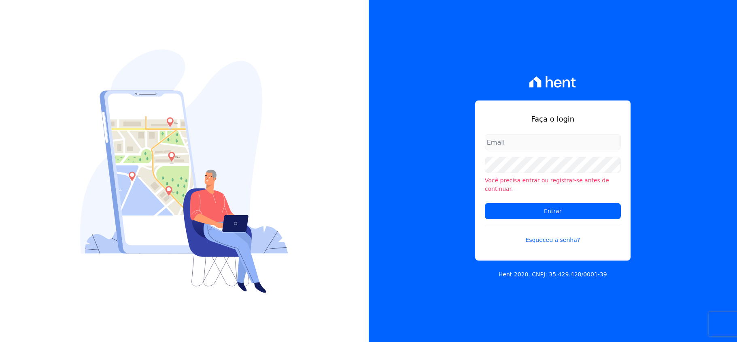 Image resolution: width=737 pixels, height=342 pixels. I want to click on img: Login, so click(184, 171).